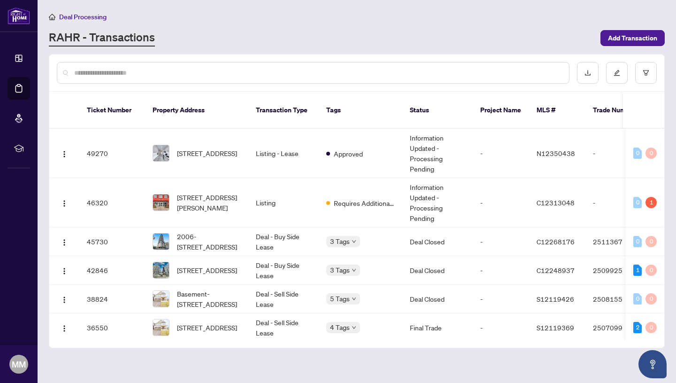 This screenshot has width=676, height=383. What do you see at coordinates (555, 241) in the screenshot?
I see `span: C12268176` at bounding box center [555, 241].